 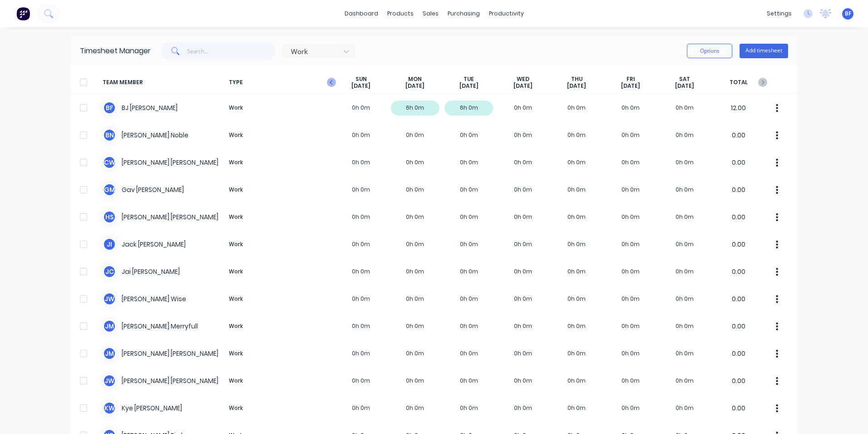 What do you see at coordinates (507, 14) in the screenshot?
I see `div: productivity` at bounding box center [507, 14].